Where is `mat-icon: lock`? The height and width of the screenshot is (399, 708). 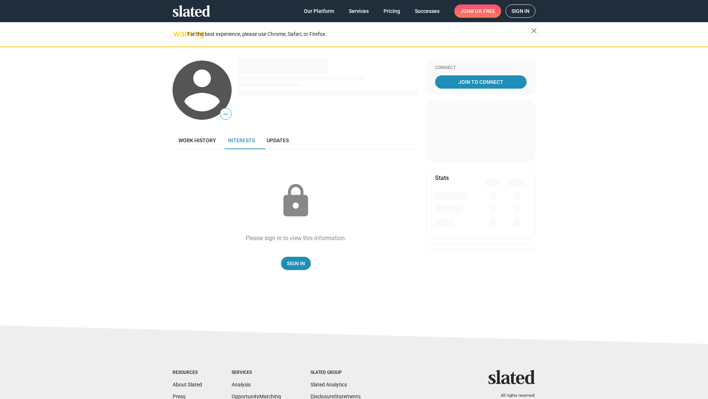
mat-icon: lock is located at coordinates (296, 201).